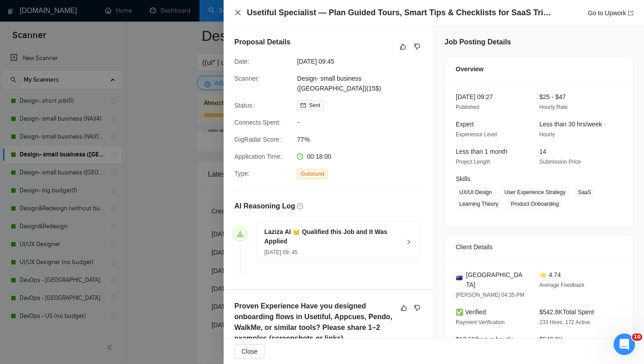 The height and width of the screenshot is (364, 644). What do you see at coordinates (238, 13) in the screenshot?
I see `span: close` at bounding box center [238, 13].